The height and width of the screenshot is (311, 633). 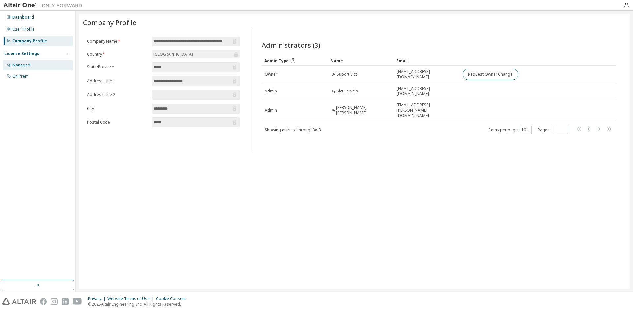 I want to click on label: Postal Code, so click(x=117, y=123).